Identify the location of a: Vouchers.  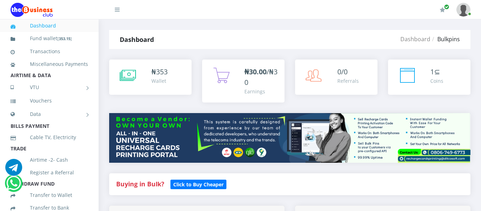
(49, 101).